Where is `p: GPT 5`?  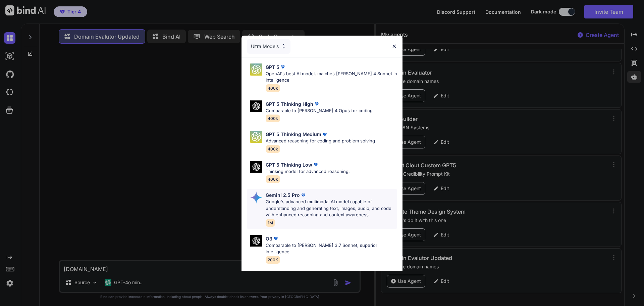 p: GPT 5 is located at coordinates (273, 67).